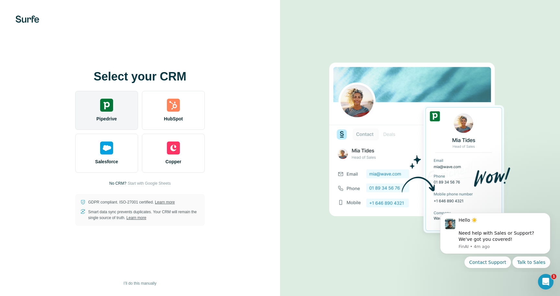 The width and height of the screenshot is (560, 296). What do you see at coordinates (107, 105) in the screenshot?
I see `img: pipedrive's logo` at bounding box center [107, 105].